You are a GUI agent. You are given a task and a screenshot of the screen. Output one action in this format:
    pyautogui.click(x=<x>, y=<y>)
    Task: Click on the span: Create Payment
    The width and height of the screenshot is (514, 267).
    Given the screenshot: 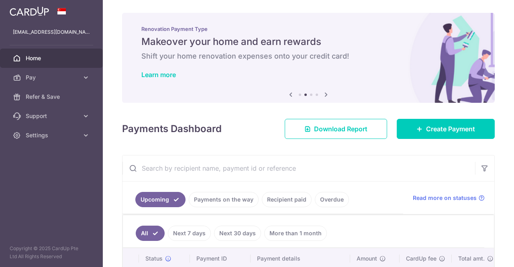 What is the action you would take?
    pyautogui.click(x=451, y=129)
    